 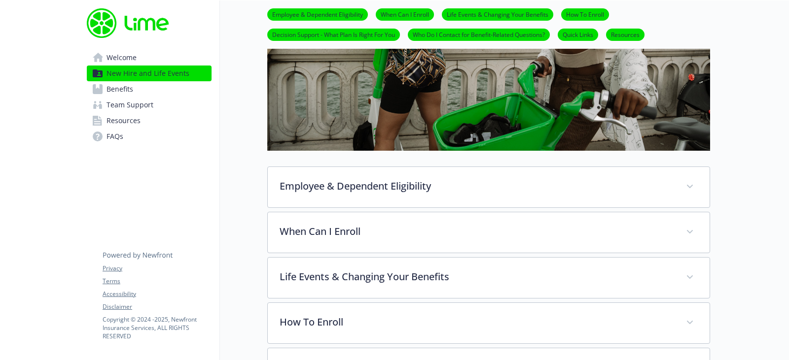 What do you see at coordinates (489, 187) in the screenshot?
I see `div: Employee & Dependent Eligibility` at bounding box center [489, 187].